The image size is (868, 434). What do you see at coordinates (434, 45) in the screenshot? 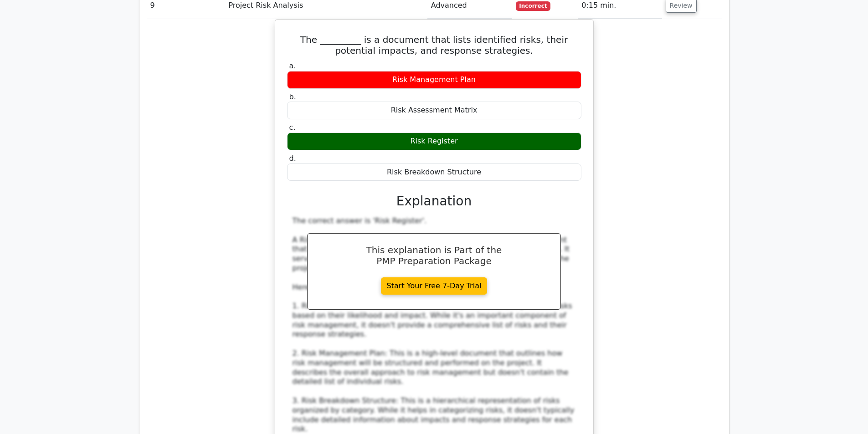
I see `h5: The _________ is a document that lists identified risks, their potential impacts, and response st...` at bounding box center [434, 45].